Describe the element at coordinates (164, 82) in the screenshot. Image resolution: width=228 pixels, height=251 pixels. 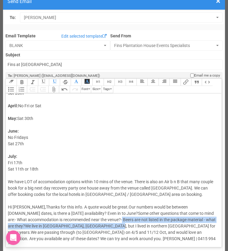
I see `button: Align Right` at that location.